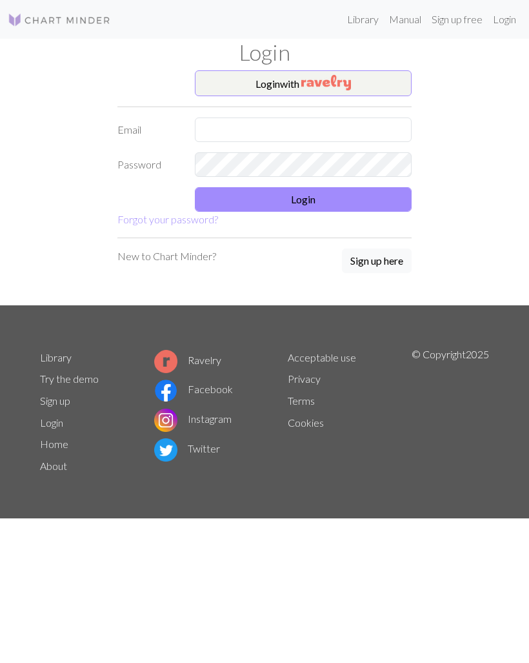 The image size is (529, 663). Describe the element at coordinates (148, 130) in the screenshot. I see `label: Email` at that location.